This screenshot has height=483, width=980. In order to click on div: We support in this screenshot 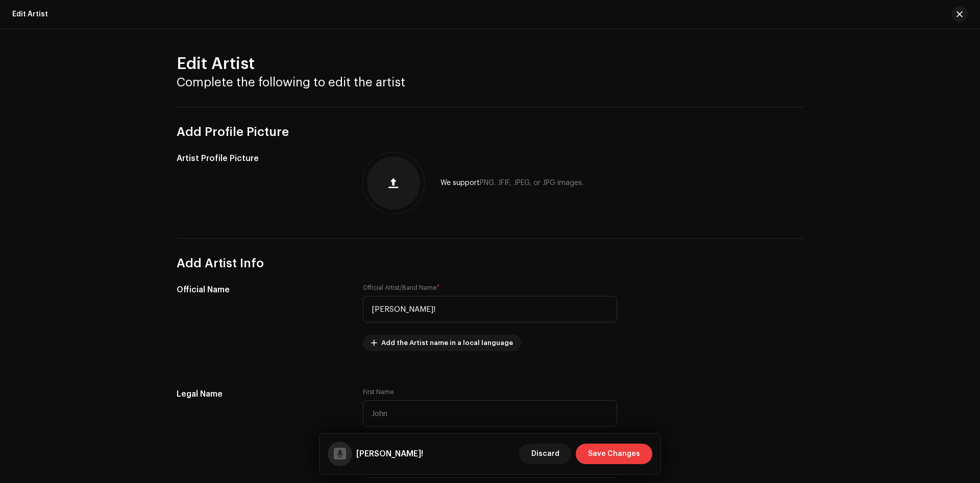, I will do `click(512, 183)`.